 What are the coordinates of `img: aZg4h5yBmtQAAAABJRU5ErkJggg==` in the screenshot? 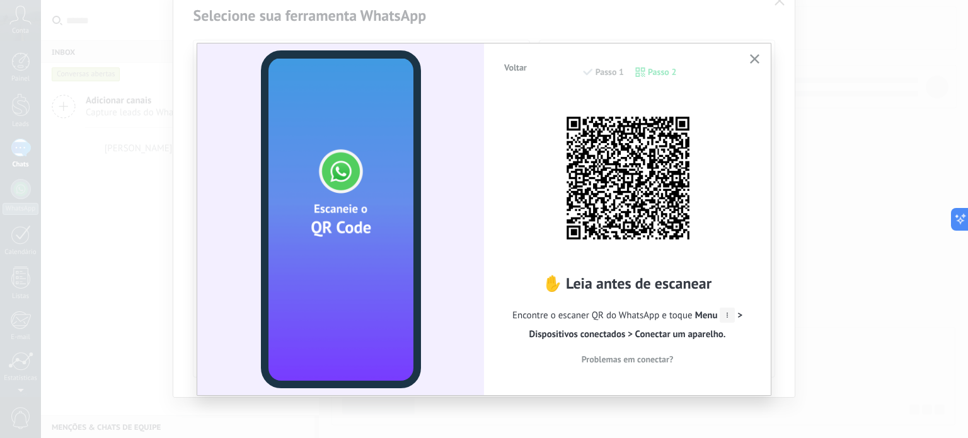 It's located at (627, 178).